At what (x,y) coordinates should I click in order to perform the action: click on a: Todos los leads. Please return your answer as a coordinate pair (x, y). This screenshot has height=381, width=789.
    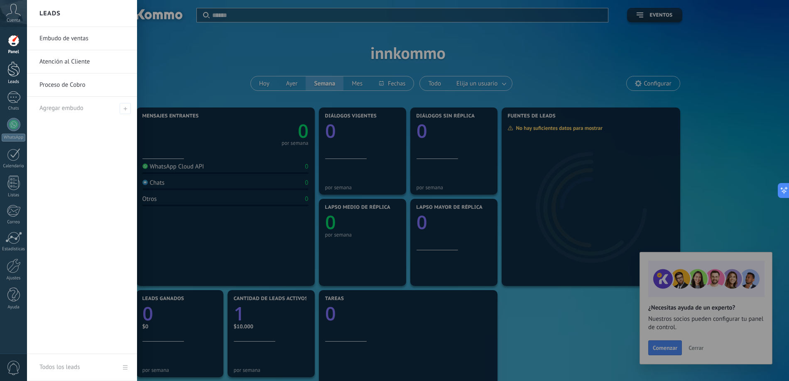
    Looking at the image, I should click on (82, 368).